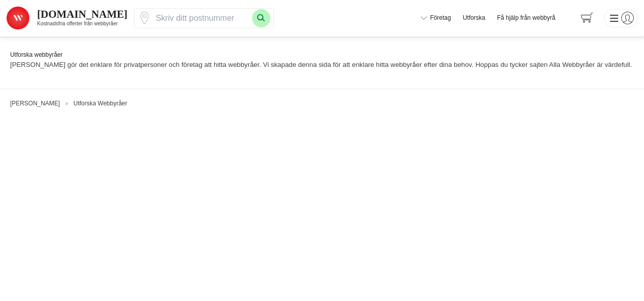 This screenshot has width=644, height=301. What do you see at coordinates (100, 103) in the screenshot?
I see `span: Utforska Webbyråer` at bounding box center [100, 103].